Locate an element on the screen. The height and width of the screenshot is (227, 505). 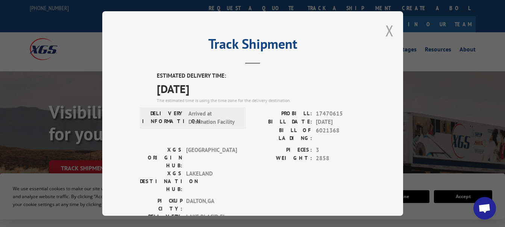
label: XGS DESTINATION HUB: is located at coordinates (161, 182).